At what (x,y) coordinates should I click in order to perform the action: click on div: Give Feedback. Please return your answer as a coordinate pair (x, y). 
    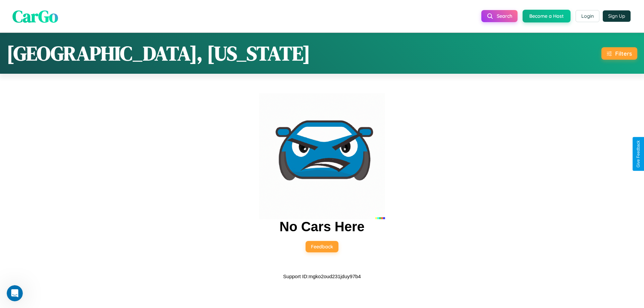
    Looking at the image, I should click on (638, 154).